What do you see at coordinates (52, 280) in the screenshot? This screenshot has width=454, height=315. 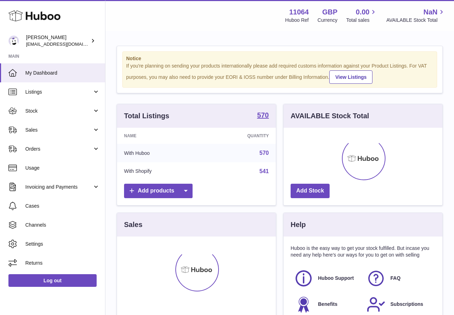 I see `a: Log out` at bounding box center [52, 280].